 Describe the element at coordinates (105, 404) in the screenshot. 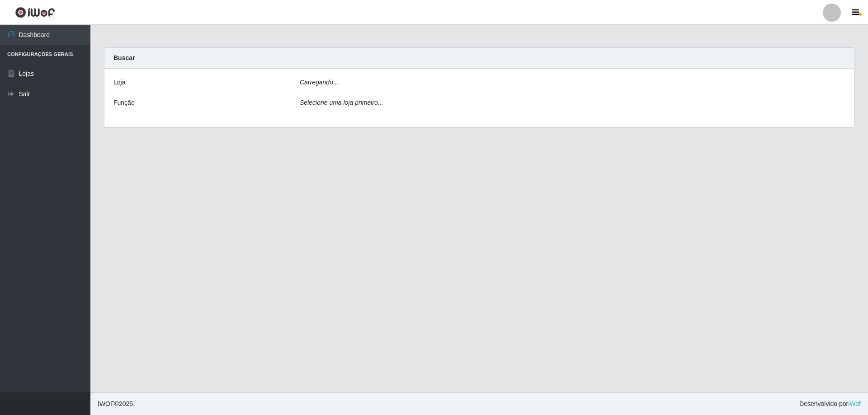

I see `span: IWOF` at that location.